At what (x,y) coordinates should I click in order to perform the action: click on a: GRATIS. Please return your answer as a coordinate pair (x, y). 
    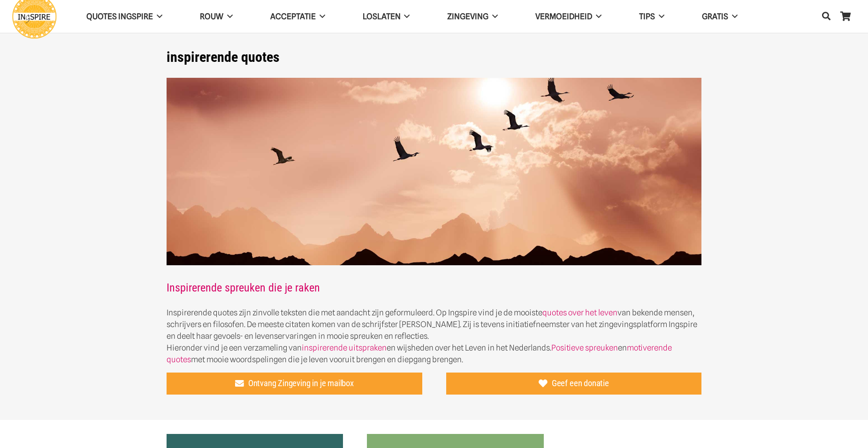
    Looking at the image, I should click on (720, 16).